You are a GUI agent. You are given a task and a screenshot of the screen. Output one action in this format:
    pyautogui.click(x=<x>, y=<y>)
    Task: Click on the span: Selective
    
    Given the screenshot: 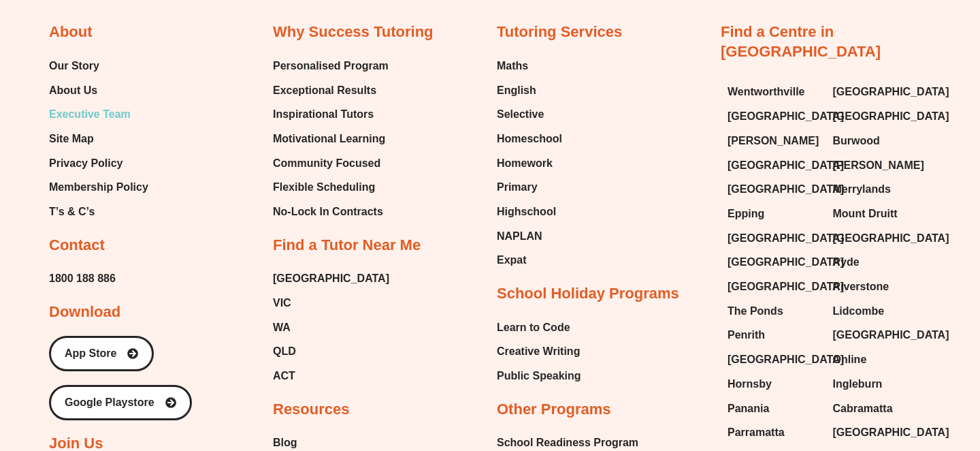 What is the action you would take?
    pyautogui.click(x=520, y=114)
    